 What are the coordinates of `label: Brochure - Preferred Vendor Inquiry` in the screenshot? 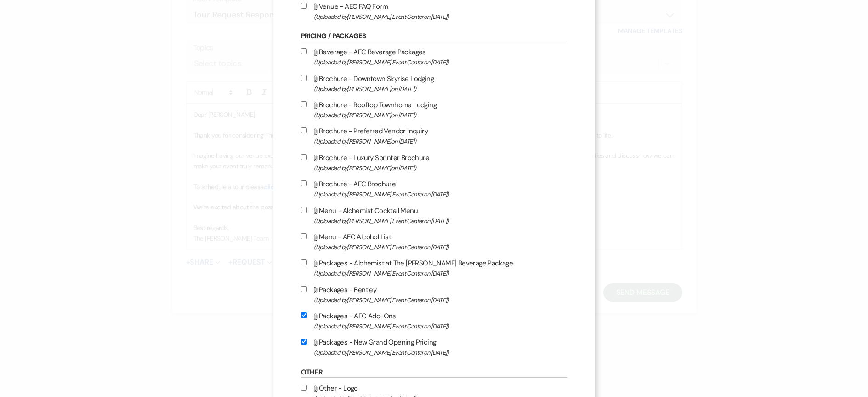 It's located at (434, 136).